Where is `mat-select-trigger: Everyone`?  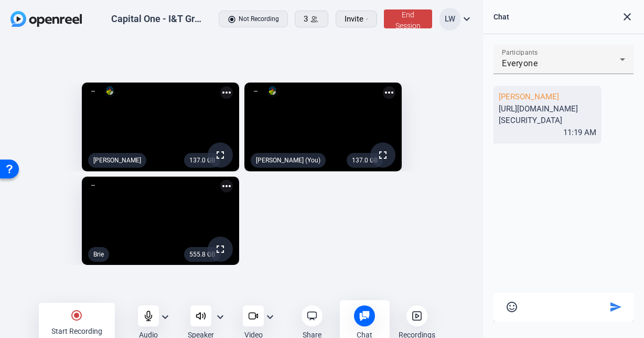
mat-select-trigger: Everyone is located at coordinates (520, 63).